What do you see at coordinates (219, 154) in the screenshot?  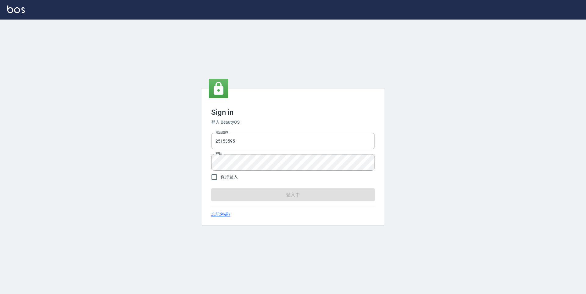 I see `label: 密碼` at bounding box center [219, 154].